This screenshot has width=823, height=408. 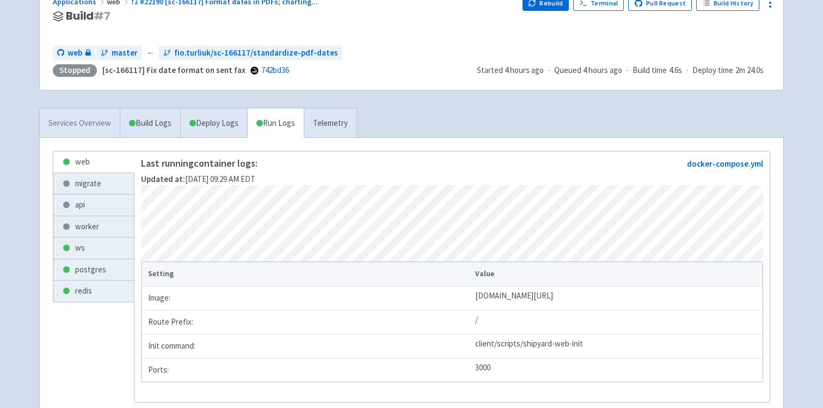 I want to click on span: Started, so click(x=510, y=70).